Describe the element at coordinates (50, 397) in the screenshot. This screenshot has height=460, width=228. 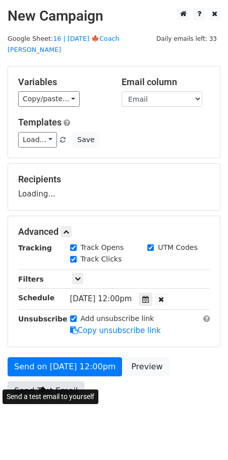
I see `div: Send a test email to yourself` at that location.